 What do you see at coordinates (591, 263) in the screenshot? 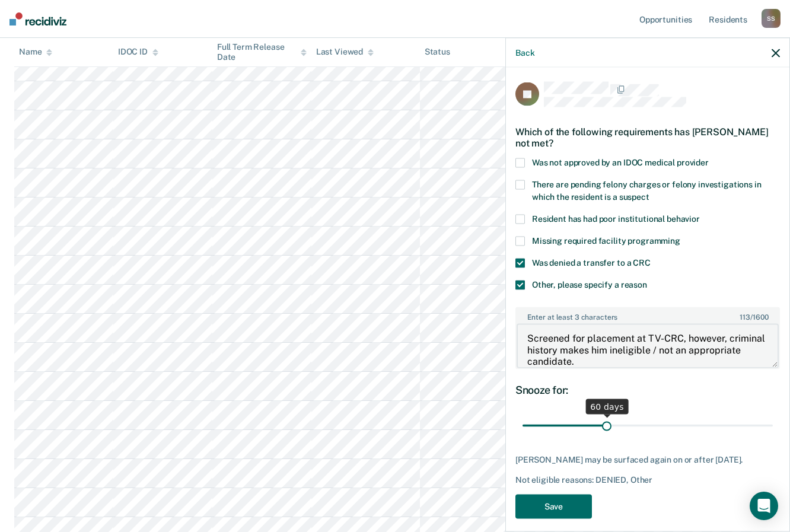
I see `span: Was denied a transfer to a CRC` at bounding box center [591, 263].